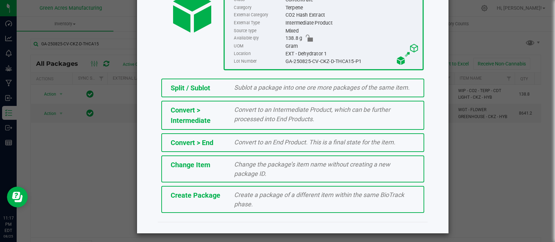 The width and height of the screenshot is (555, 242). What do you see at coordinates (259, 38) in the screenshot?
I see `label: Available qty` at bounding box center [259, 38].